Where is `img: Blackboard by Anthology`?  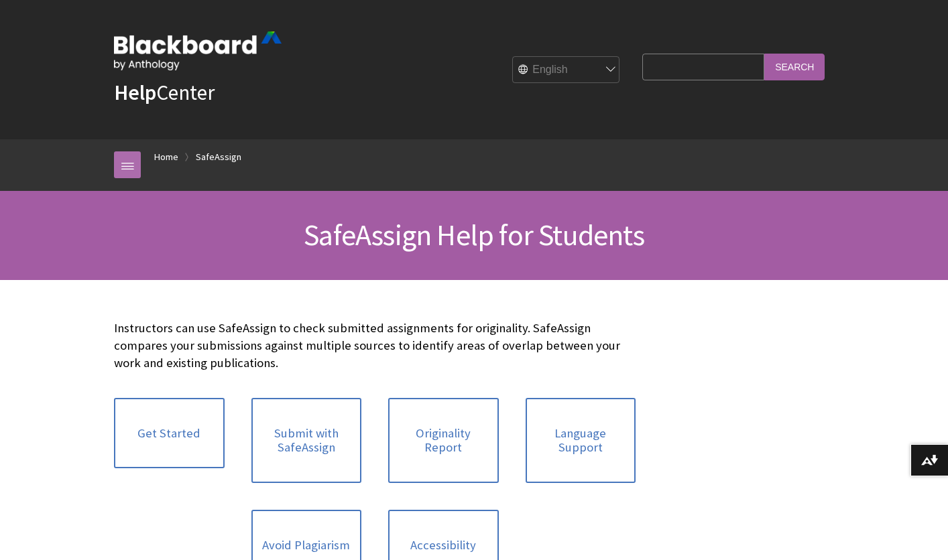
img: Blackboard by Anthology is located at coordinates (198, 51).